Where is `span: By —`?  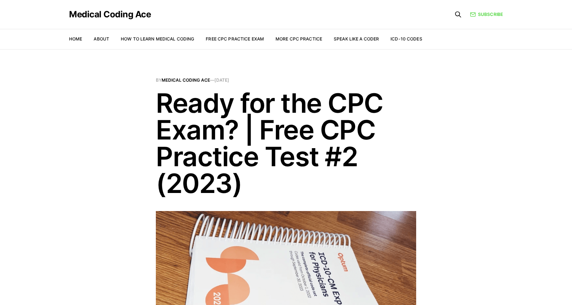
span: By — is located at coordinates (286, 80).